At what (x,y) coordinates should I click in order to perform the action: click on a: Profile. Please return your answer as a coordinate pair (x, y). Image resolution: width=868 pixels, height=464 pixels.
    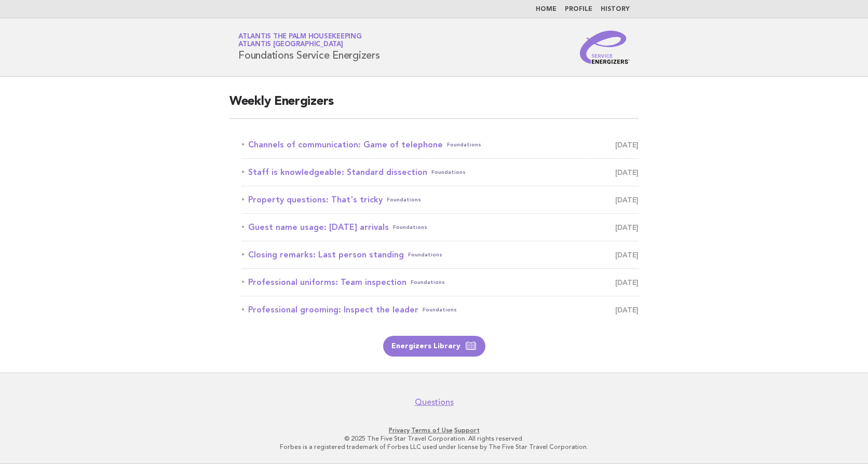
    Looking at the image, I should click on (578, 10).